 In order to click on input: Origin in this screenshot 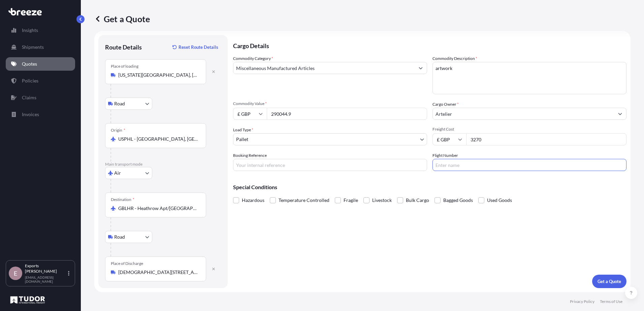, I will do `click(158, 139)`.